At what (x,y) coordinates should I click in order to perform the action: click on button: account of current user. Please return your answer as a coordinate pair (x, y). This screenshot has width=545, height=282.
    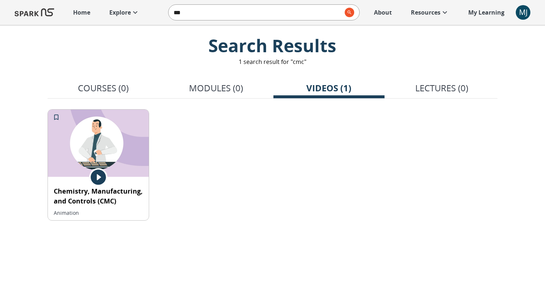
    Looking at the image, I should click on (523, 12).